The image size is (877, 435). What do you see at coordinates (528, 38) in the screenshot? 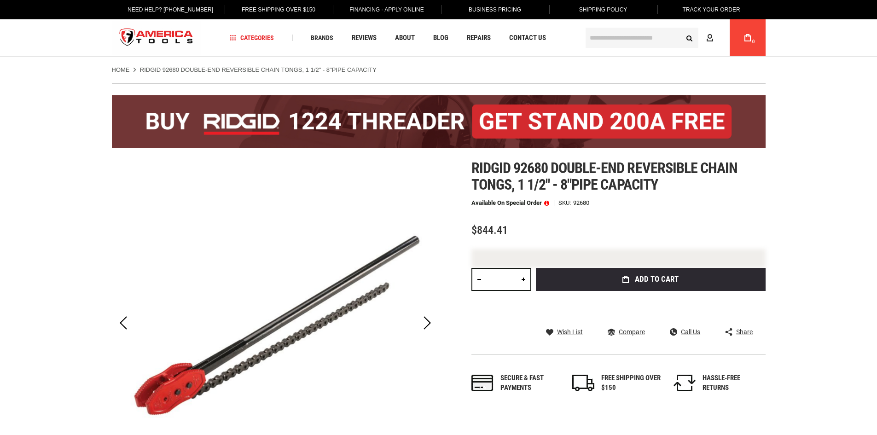
I see `span: Contact Us` at bounding box center [528, 38].